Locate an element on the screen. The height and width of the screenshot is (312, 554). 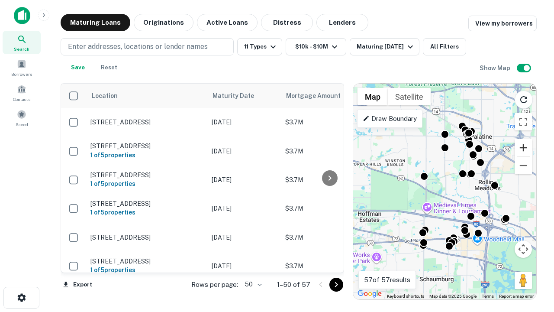
div: 0 0 is located at coordinates (445, 191).